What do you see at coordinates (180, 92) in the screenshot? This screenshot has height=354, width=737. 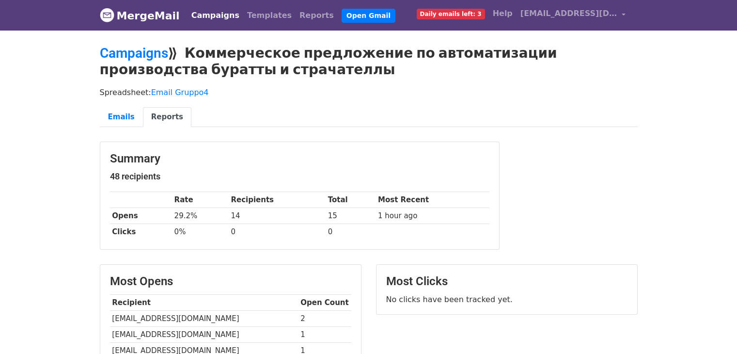 I see `a: Email Gruppo4` at bounding box center [180, 92].